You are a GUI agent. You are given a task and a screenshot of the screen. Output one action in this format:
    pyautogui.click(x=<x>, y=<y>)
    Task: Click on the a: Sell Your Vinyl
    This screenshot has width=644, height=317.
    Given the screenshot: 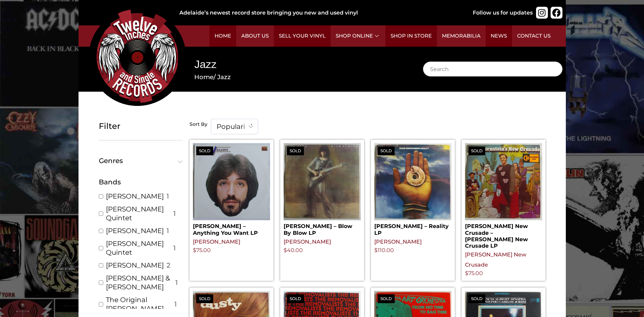 What is the action you would take?
    pyautogui.click(x=302, y=36)
    